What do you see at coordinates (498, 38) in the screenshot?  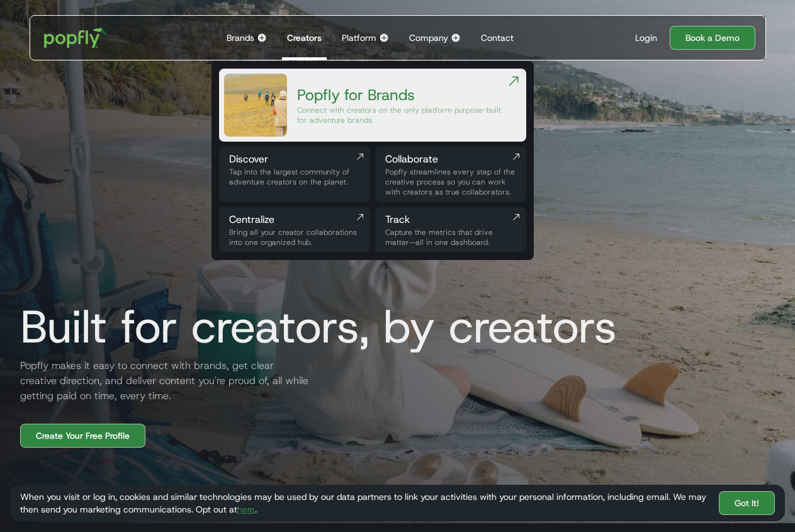 I see `div: Contact` at bounding box center [498, 38].